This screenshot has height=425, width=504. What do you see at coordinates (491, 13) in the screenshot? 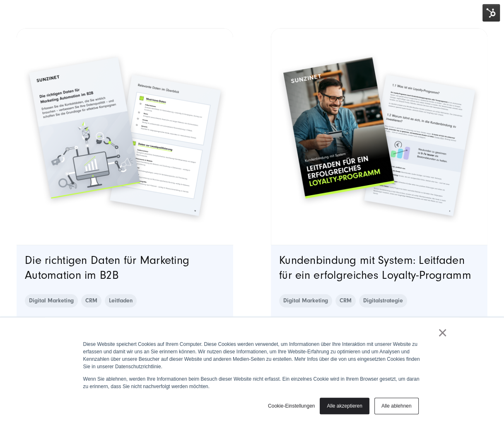
I see `img: HubSpot Tools Menu Toggle` at bounding box center [491, 13].